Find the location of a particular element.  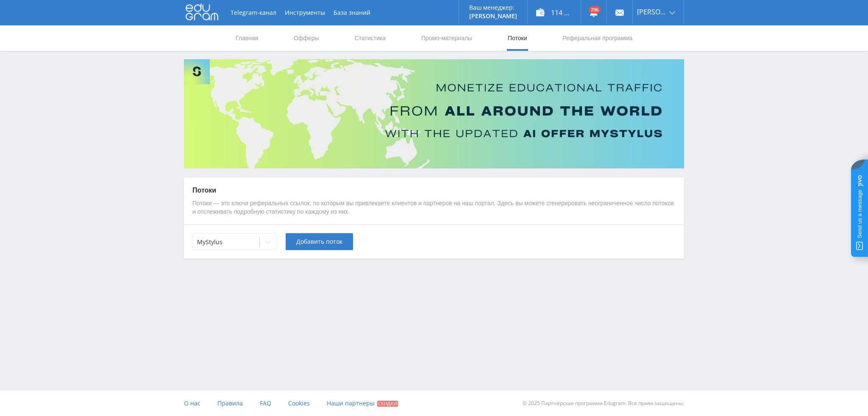

a: Наши партнеры Скидки is located at coordinates (363, 404).